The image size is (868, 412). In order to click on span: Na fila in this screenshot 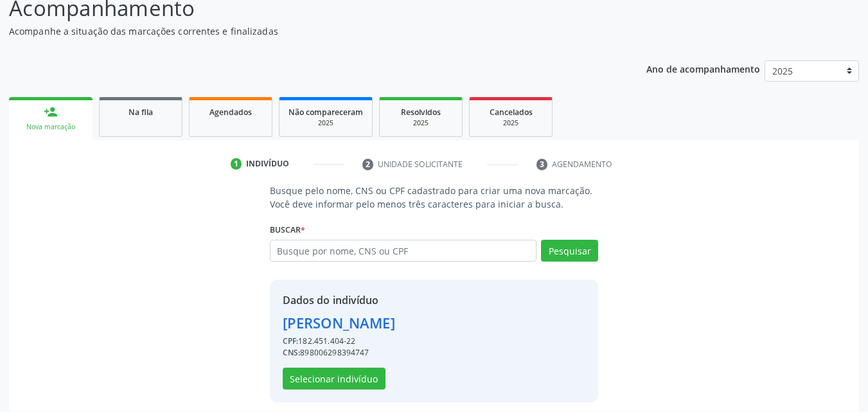, I will do `click(141, 112)`.